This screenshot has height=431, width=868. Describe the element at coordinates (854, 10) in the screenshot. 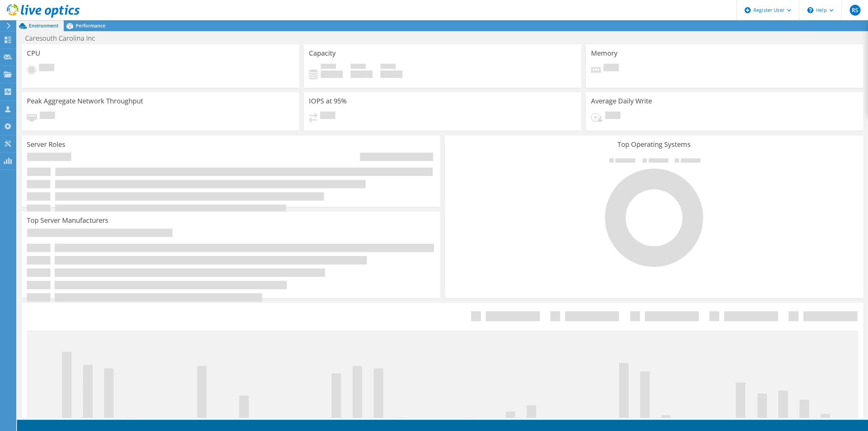

I see `span: RS` at that location.